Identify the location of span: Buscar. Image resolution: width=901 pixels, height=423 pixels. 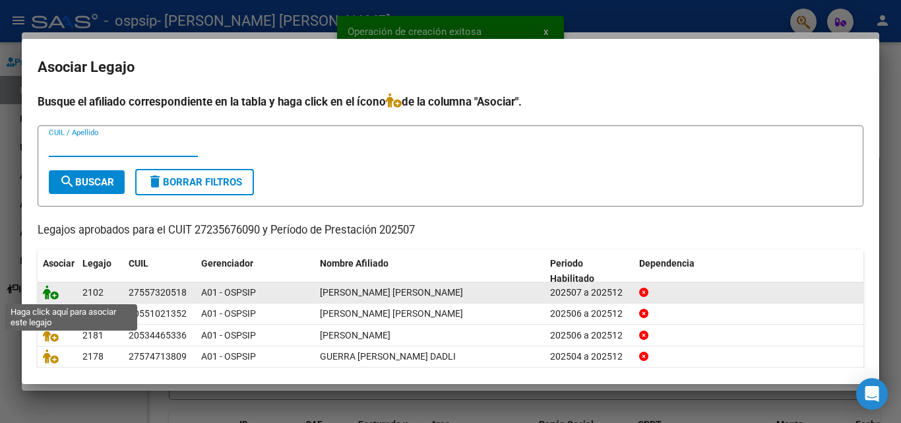
(86, 182).